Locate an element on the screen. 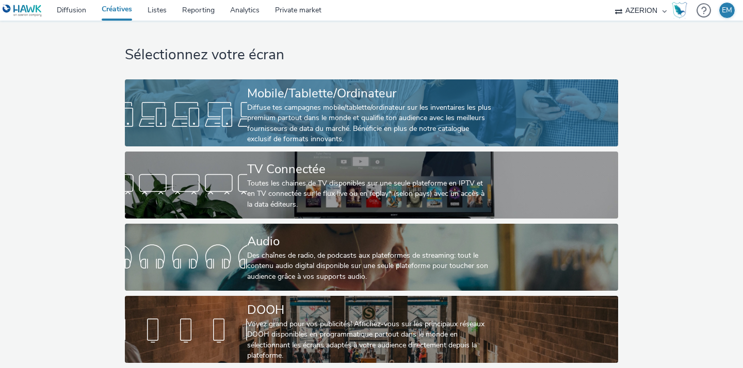  div: Mobile/Tablette/Ordinateur is located at coordinates (370, 93).